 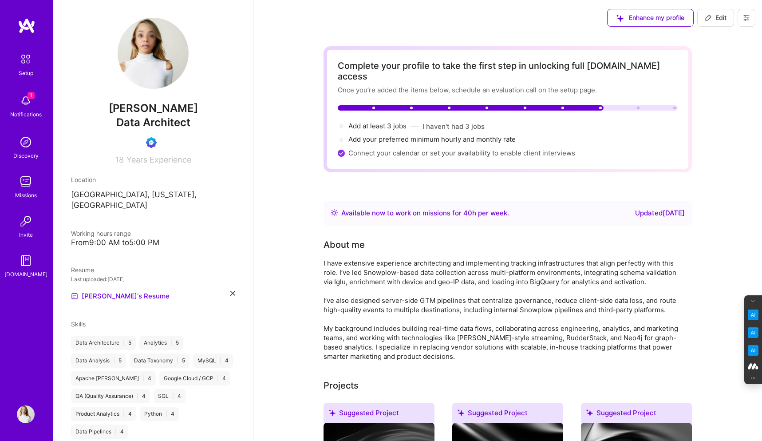 I want to click on img: Email Tone Analyzer icon, so click(x=753, y=332).